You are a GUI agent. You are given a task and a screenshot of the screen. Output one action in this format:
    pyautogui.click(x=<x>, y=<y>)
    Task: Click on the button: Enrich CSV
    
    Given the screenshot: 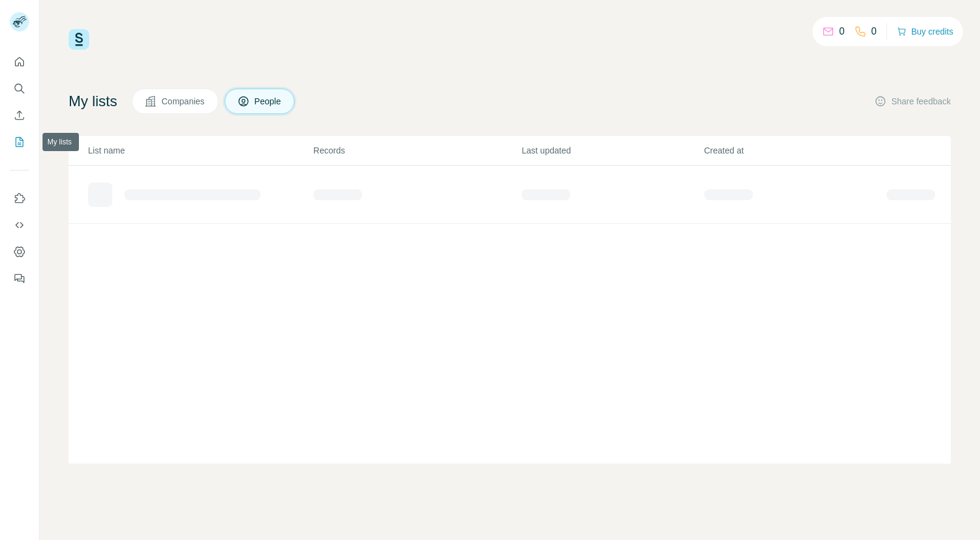 What is the action you would take?
    pyautogui.click(x=20, y=115)
    